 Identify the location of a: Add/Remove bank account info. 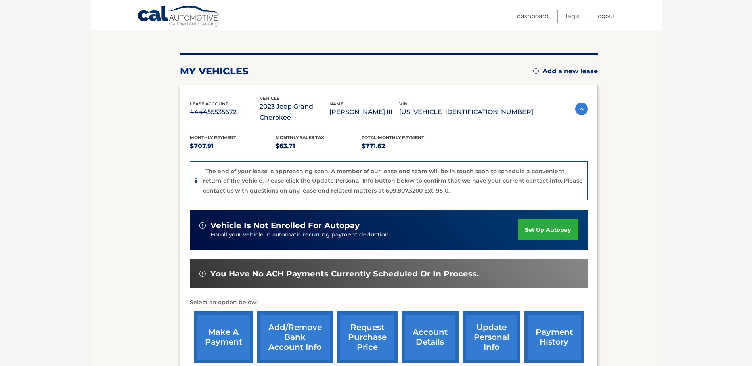
(295, 337).